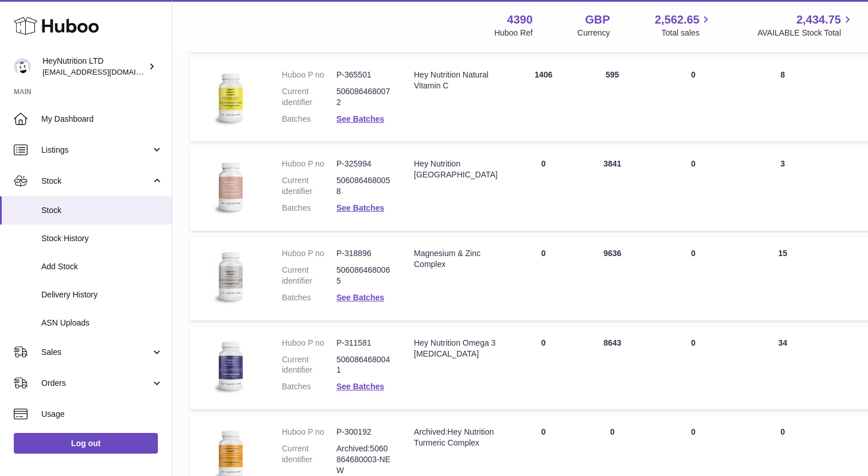 This screenshot has height=476, width=868. I want to click on a: 2,434.75 AVAILABLE Stock Total, so click(806, 25).